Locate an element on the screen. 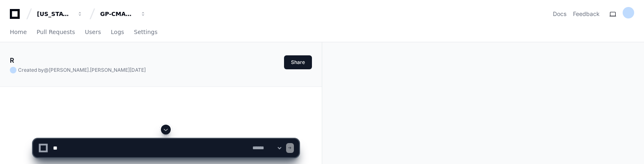 The image size is (644, 164). span: Pull Requests is located at coordinates (56, 32).